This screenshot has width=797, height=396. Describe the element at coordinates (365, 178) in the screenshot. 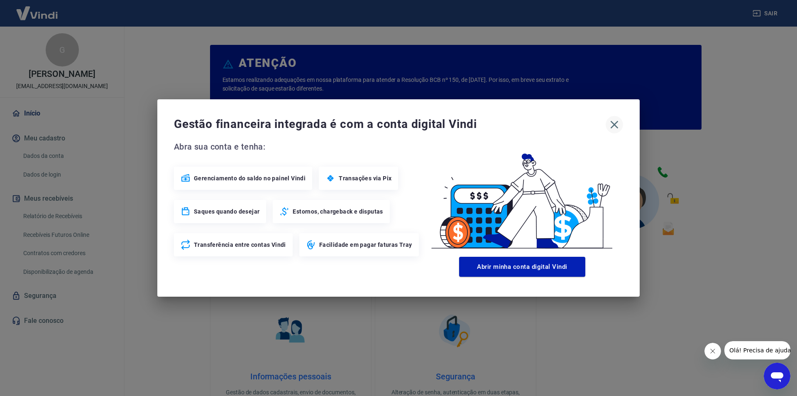

I see `span: Transações via Pix` at that location.